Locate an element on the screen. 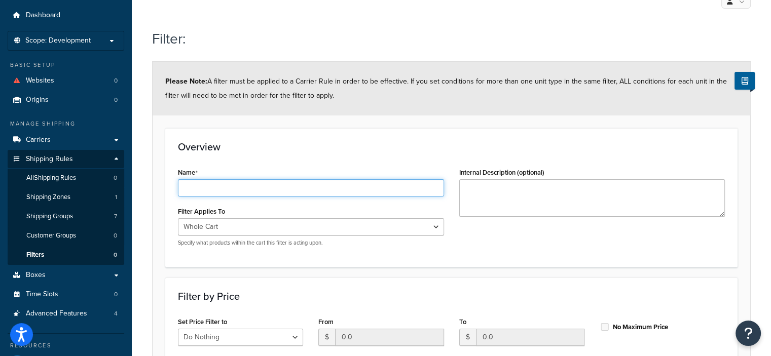 Image resolution: width=771 pixels, height=356 pixels. span: 1 is located at coordinates (116, 197).